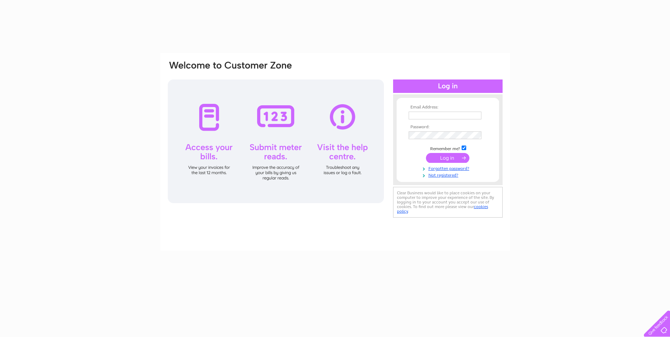 The image size is (670, 337). What do you see at coordinates (449, 168) in the screenshot?
I see `a: Forgotten password?` at bounding box center [449, 168].